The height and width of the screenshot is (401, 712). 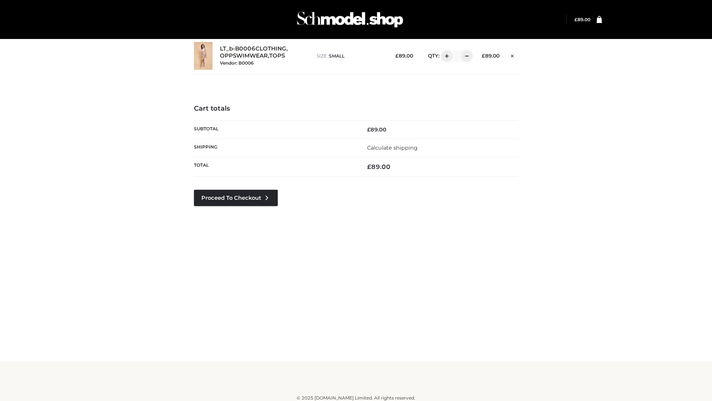 What do you see at coordinates (244, 56) in the screenshot?
I see `a: OPPSWIMWEAR` at bounding box center [244, 56].